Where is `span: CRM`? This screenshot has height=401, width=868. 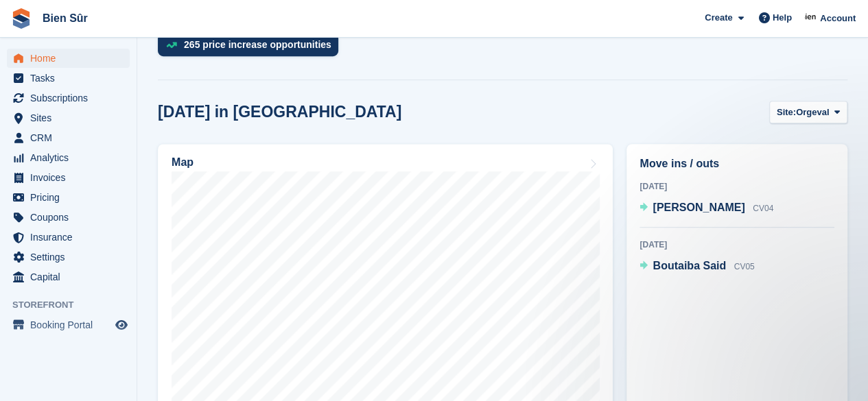
span: CRM is located at coordinates (71, 138).